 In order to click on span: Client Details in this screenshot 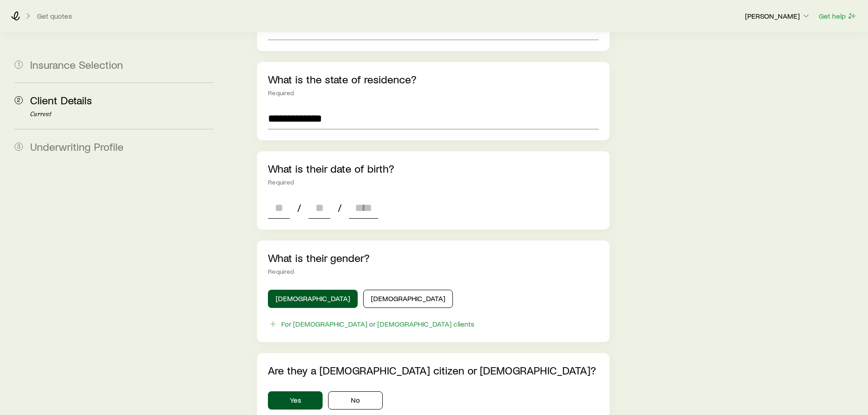, I will do `click(61, 100)`.